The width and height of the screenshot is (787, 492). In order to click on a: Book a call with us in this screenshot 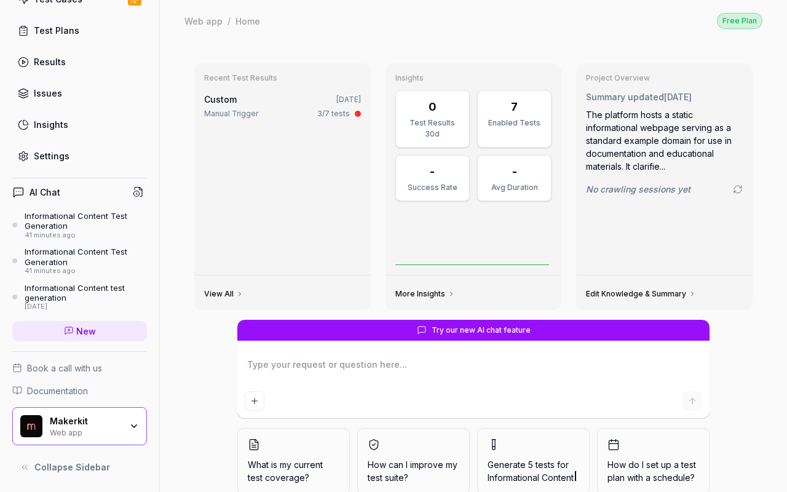, I will do `click(79, 368)`.